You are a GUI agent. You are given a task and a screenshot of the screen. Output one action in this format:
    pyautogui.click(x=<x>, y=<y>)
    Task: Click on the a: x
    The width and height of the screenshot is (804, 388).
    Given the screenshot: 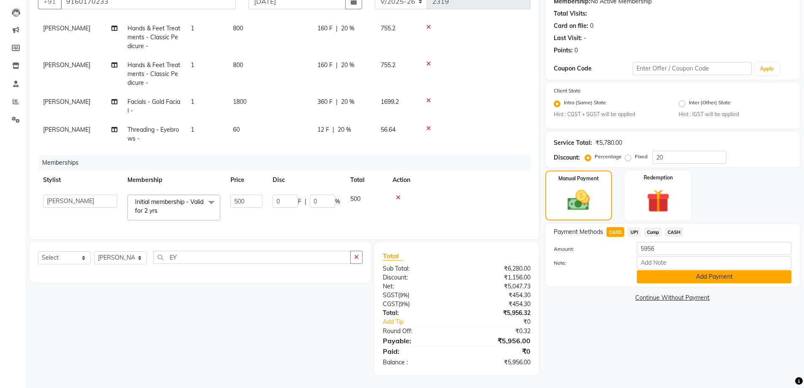 What is the action you would take?
    pyautogui.click(x=159, y=211)
    